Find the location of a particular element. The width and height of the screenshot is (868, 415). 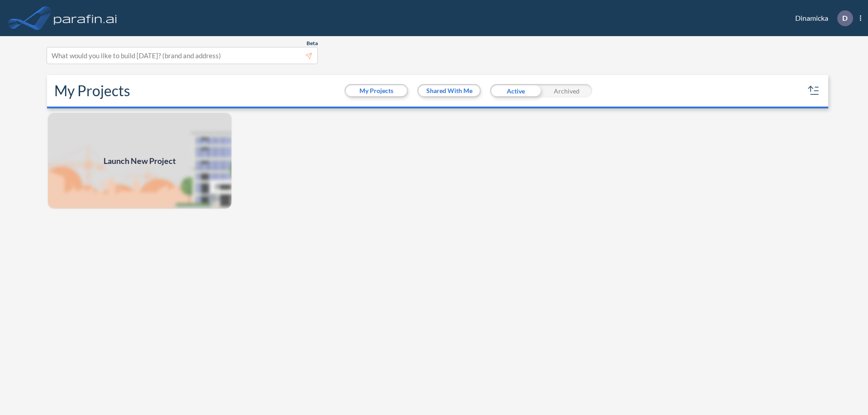

img: logo is located at coordinates (85, 18).